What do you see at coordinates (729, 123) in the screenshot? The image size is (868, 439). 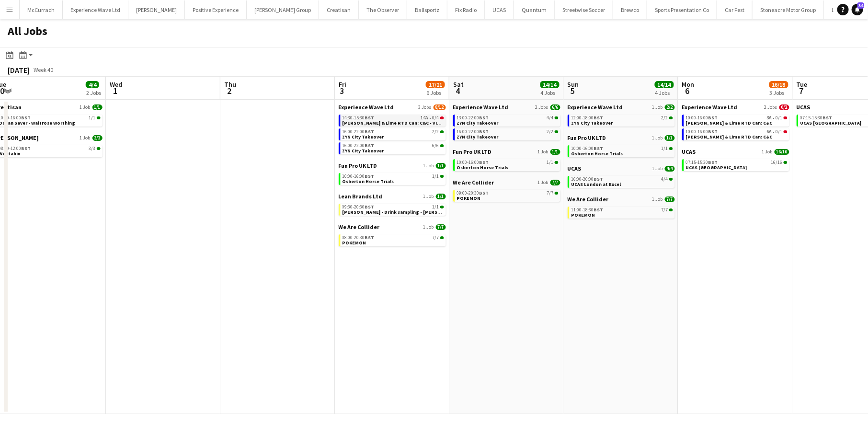 I see `span: Jameson Ginger & Lime RTD Can: C&C` at bounding box center [729, 123].